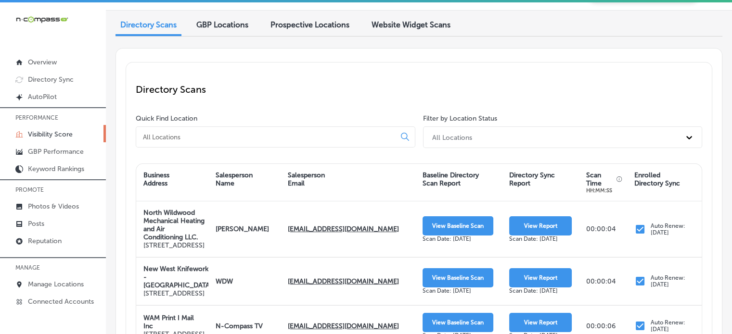 The width and height of the screenshot is (732, 334). I want to click on label: Filter by Location Status, so click(460, 118).